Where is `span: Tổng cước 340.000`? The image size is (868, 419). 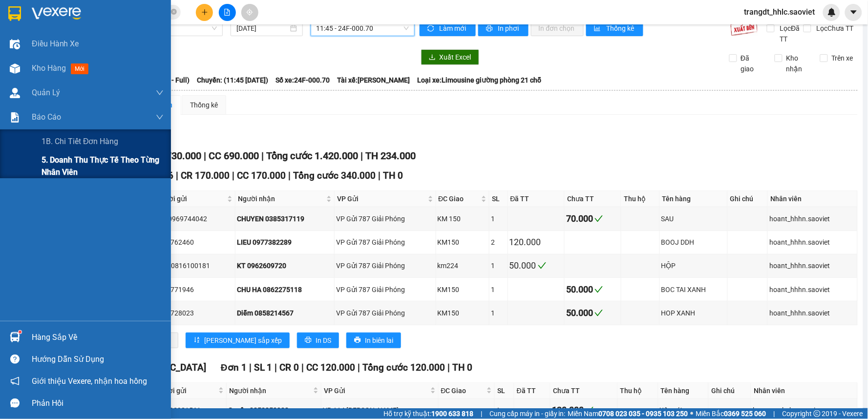 span: Tổng cước 340.000 is located at coordinates (334, 175).